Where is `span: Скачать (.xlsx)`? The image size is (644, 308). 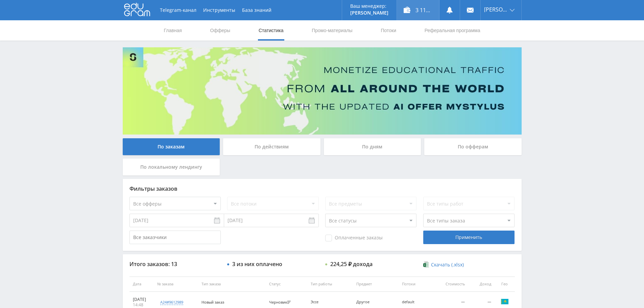
span: Скачать (.xlsx) is located at coordinates (447, 264).